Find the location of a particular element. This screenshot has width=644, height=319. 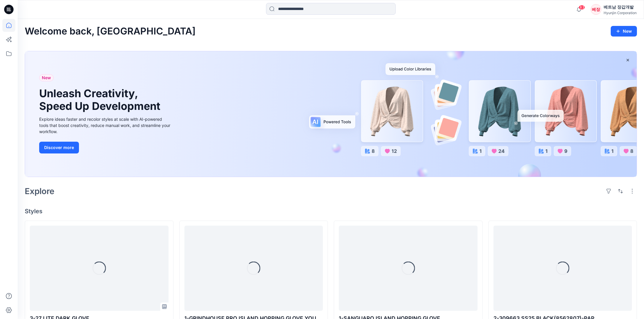

a: Discover more is located at coordinates (106, 147).